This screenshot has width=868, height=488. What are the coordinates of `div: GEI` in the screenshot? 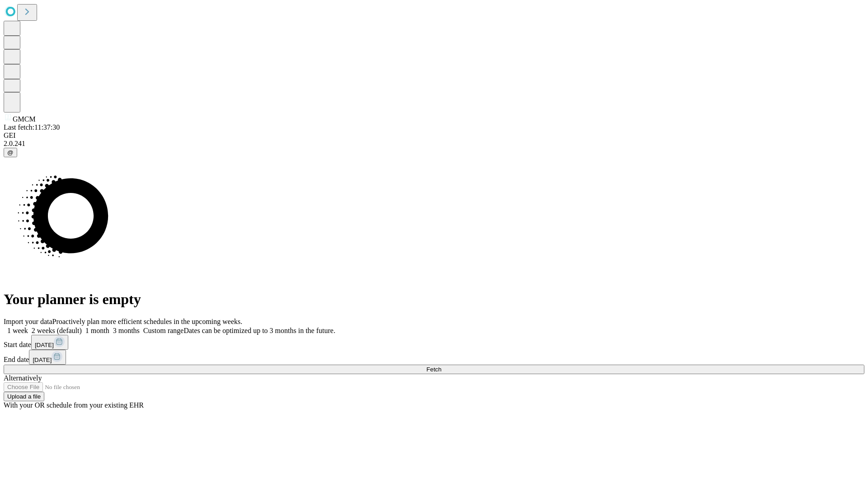 It's located at (434, 136).